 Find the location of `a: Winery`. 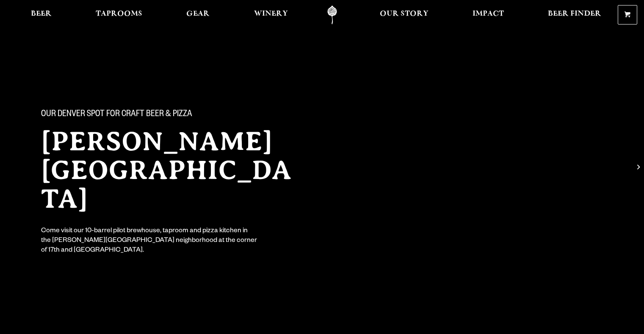

a: Winery is located at coordinates (271, 14).